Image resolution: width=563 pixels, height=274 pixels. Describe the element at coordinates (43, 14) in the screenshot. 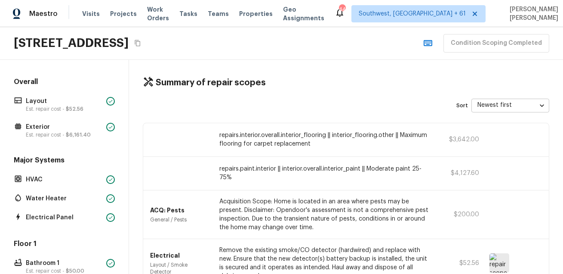

I see `span: Maestro` at that location.